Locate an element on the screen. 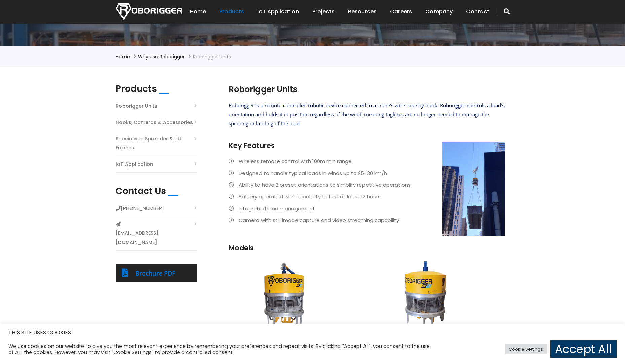 The width and height of the screenshot is (625, 364). h5: THIS SITE USES COOKIES is located at coordinates (312, 333).